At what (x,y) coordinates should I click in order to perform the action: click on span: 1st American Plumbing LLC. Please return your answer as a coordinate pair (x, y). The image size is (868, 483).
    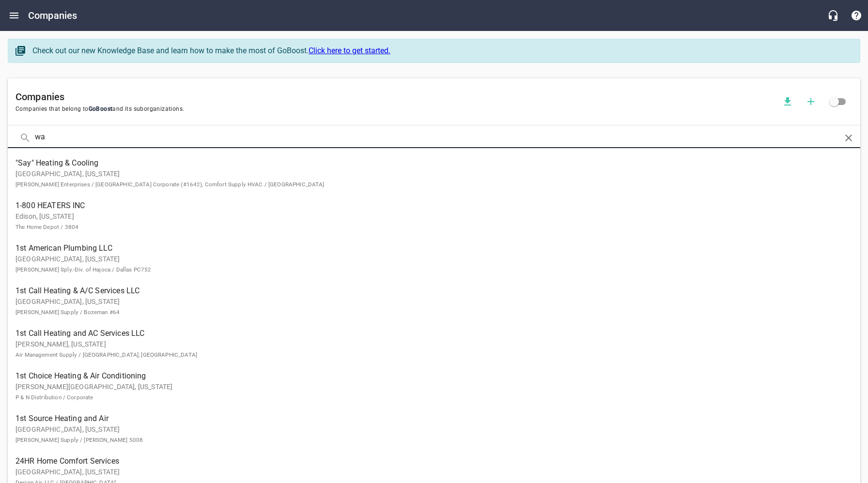
    Looking at the image, I should click on (426, 248).